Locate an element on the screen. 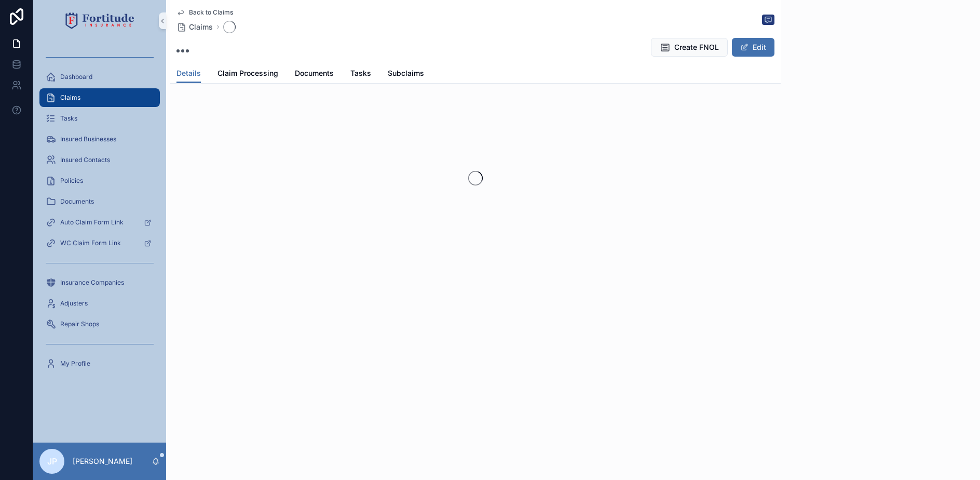 The width and height of the screenshot is (980, 480). a: Adjusters is located at coordinates (100, 303).